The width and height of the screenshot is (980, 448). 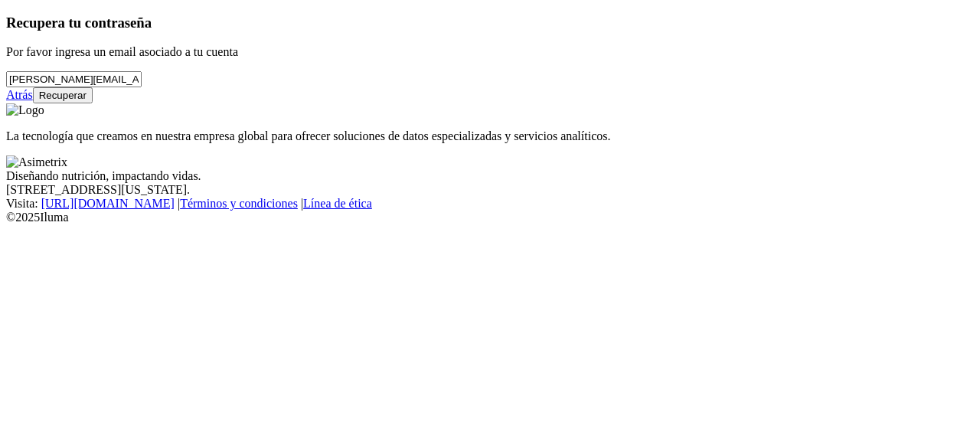 I want to click on button: Recuperar, so click(x=63, y=95).